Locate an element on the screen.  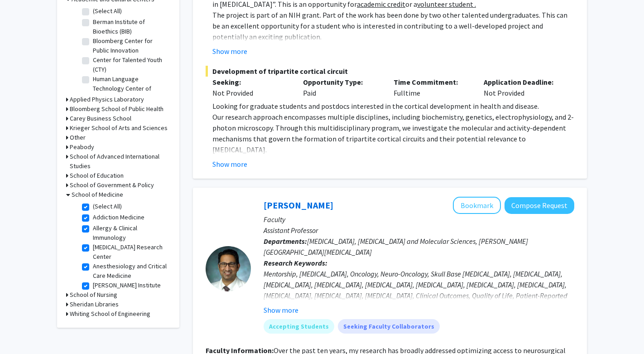
mat-chip: Seeking Faculty Collaborators is located at coordinates (389, 326).